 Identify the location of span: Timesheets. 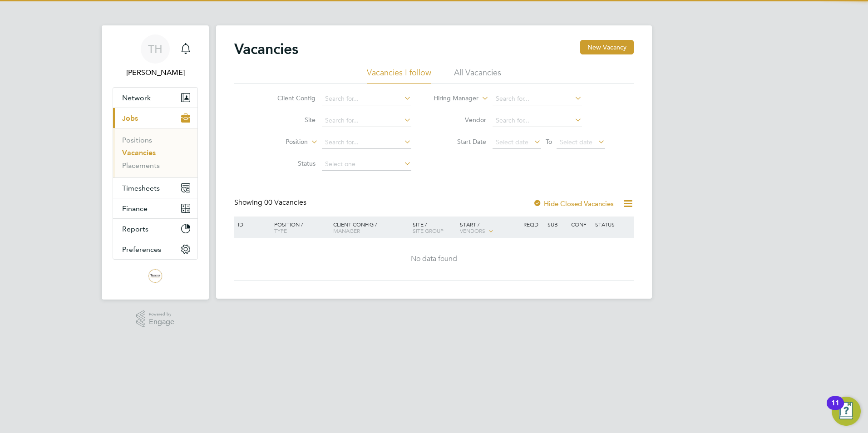
(140, 187).